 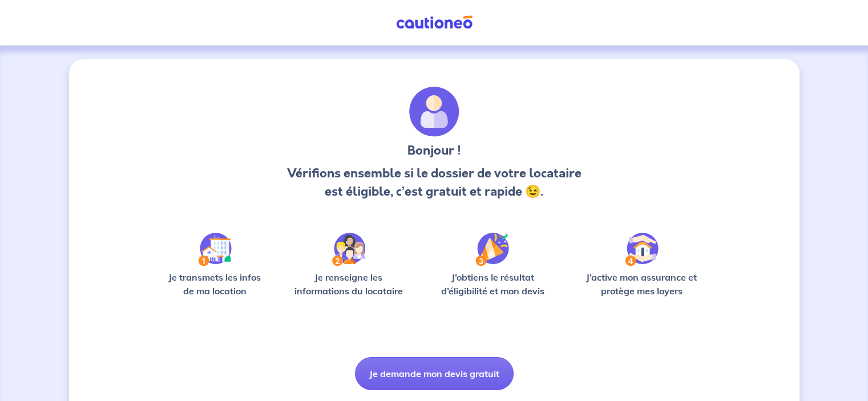 I want to click on img: archivate, so click(x=434, y=112).